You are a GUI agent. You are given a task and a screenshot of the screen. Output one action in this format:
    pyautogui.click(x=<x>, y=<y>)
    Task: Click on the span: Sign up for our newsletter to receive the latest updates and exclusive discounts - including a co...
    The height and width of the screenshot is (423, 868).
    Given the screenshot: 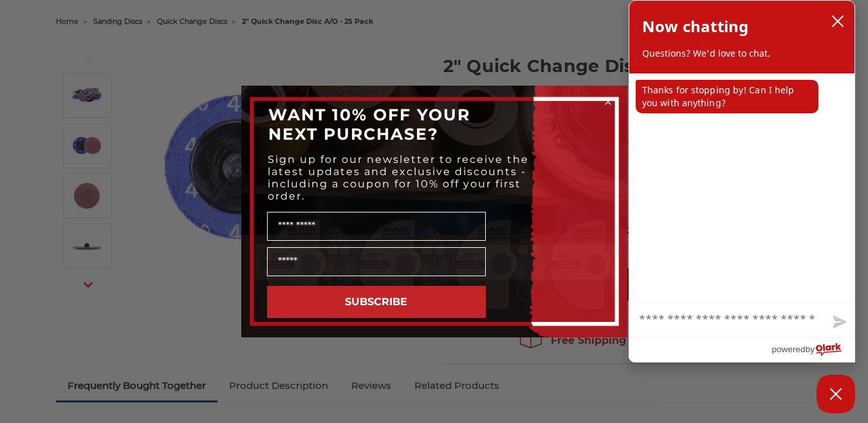 What is the action you would take?
    pyautogui.click(x=398, y=178)
    